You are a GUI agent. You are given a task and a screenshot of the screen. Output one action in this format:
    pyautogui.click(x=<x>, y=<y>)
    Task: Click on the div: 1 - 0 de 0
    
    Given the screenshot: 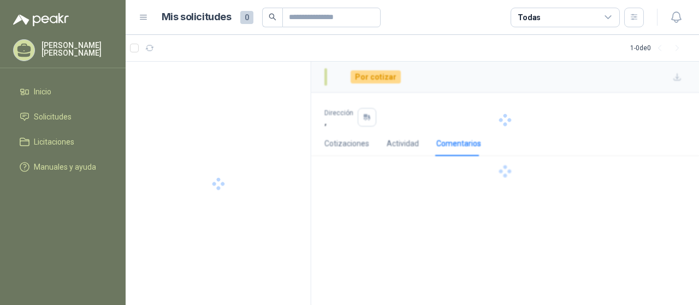 What is the action you would take?
    pyautogui.click(x=658, y=48)
    